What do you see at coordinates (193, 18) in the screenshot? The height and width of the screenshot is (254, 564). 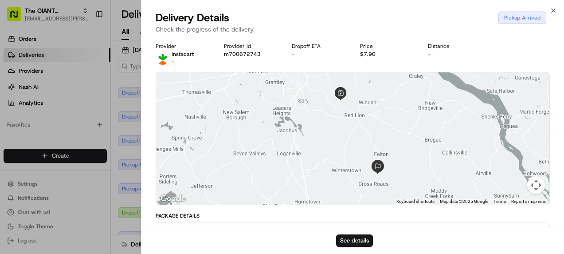 I see `span: Delivery Details` at bounding box center [193, 18].